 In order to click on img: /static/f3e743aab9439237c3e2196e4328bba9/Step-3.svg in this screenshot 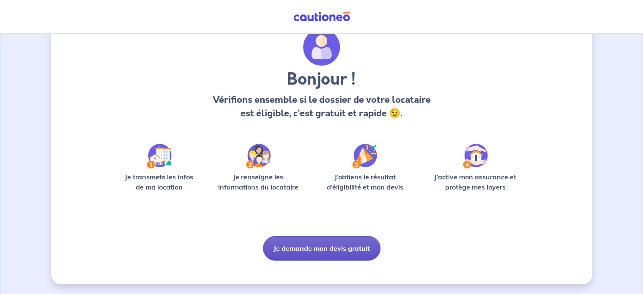, I will do `click(364, 156)`.